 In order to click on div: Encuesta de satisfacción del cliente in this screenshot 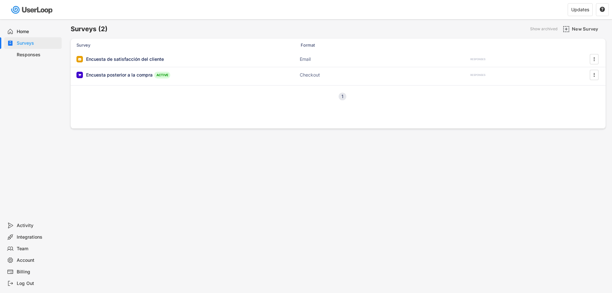, I will do `click(125, 59)`.